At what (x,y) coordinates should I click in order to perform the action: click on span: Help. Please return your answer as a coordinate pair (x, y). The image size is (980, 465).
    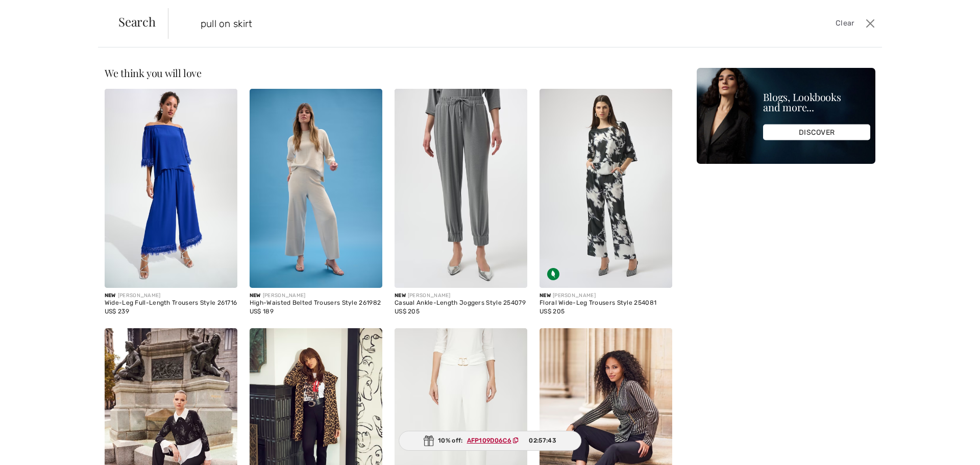
    Looking at the image, I should click on (33, 11).